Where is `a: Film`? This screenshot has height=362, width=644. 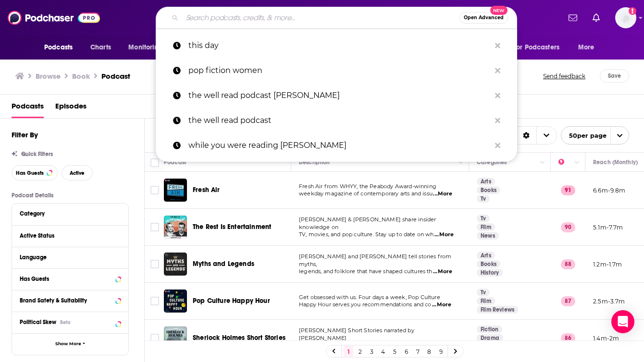
a: Film is located at coordinates (486, 227).